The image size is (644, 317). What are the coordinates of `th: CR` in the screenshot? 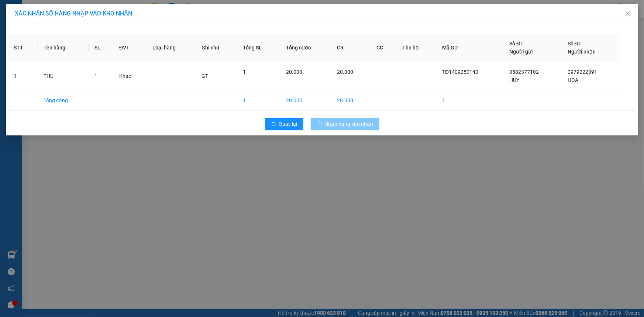 It's located at (351, 48).